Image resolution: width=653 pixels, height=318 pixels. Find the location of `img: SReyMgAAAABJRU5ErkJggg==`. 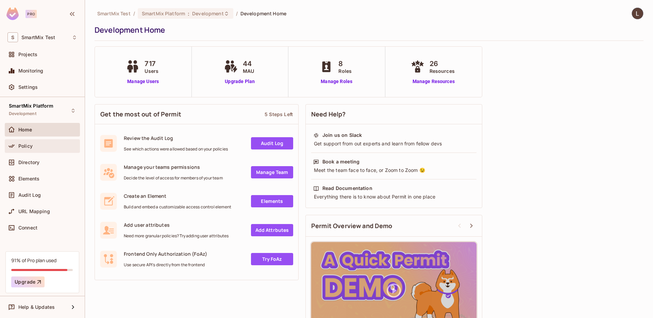

img: SReyMgAAAABJRU5ErkJggg== is located at coordinates (13, 14).